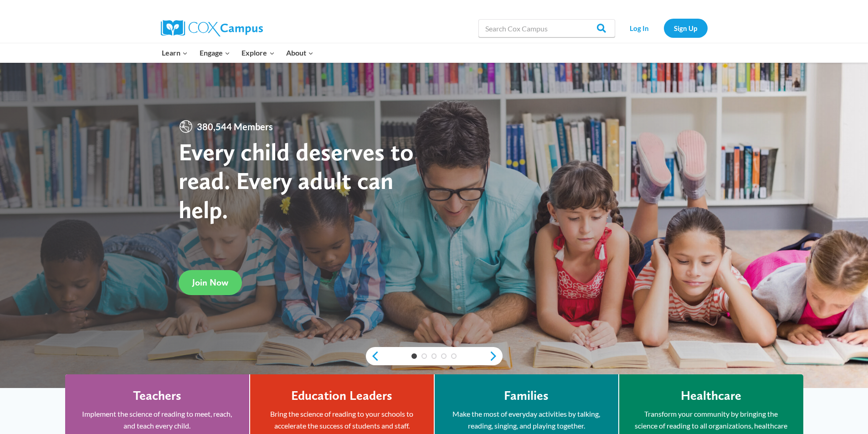  Describe the element at coordinates (527, 396) in the screenshot. I see `h4: Families` at that location.